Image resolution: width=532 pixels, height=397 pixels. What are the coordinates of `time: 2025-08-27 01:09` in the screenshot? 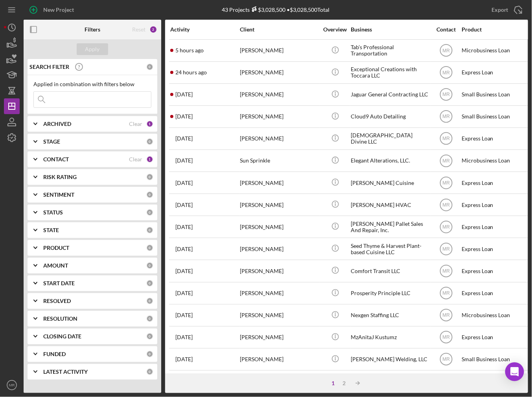 It's located at (184, 337).